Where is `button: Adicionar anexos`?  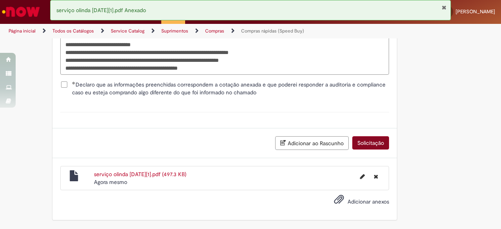
button: Adicionar anexos is located at coordinates (339, 201).